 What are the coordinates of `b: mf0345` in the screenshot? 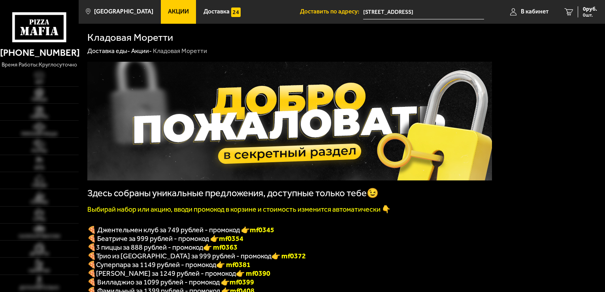 It's located at (262, 230).